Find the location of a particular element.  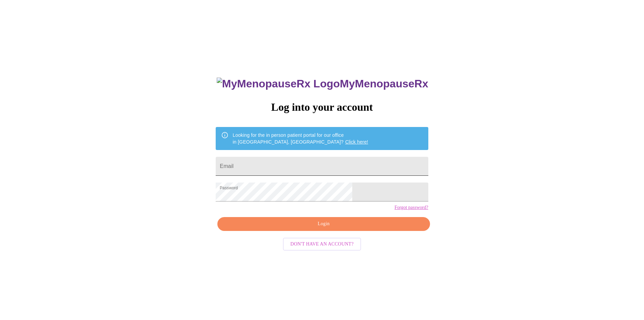

img: MyMenopauseRx Logo is located at coordinates (278, 84).